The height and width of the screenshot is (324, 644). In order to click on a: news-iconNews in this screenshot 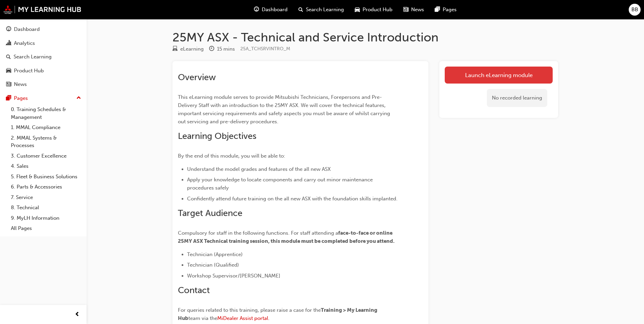, I will do `click(413, 9)`.